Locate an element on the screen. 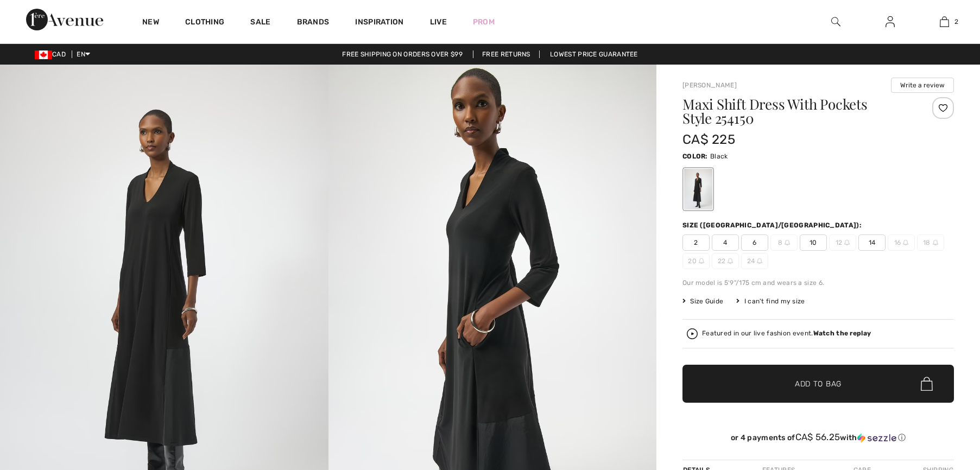 This screenshot has width=980, height=470. div: Our model is 5'9"/175 cm and wears a size 6. is located at coordinates (818, 283).